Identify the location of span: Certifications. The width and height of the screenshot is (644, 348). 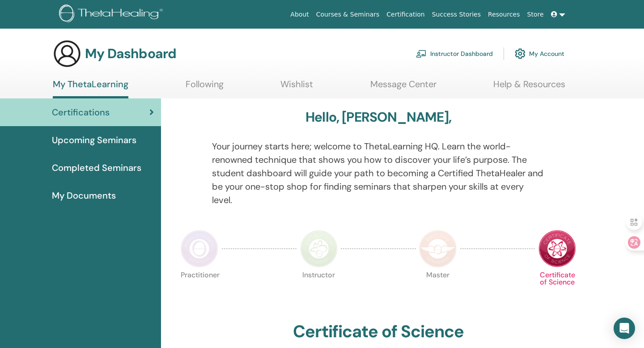
(81, 112).